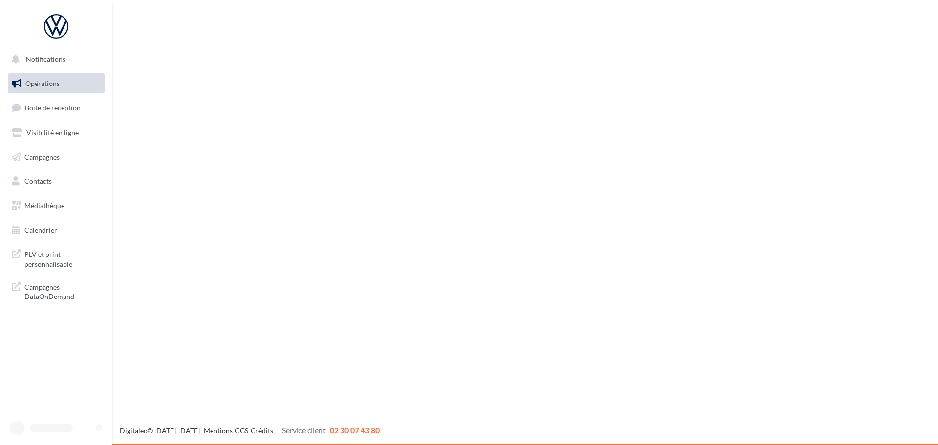 This screenshot has width=938, height=445. What do you see at coordinates (63, 258) in the screenshot?
I see `span: PLV et print personnalisable` at bounding box center [63, 258].